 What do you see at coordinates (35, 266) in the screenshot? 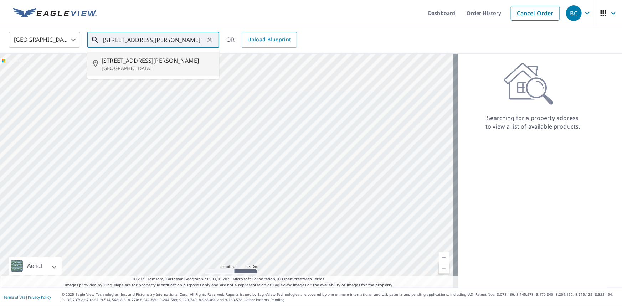
I see `div: Aerial` at bounding box center [35, 266].